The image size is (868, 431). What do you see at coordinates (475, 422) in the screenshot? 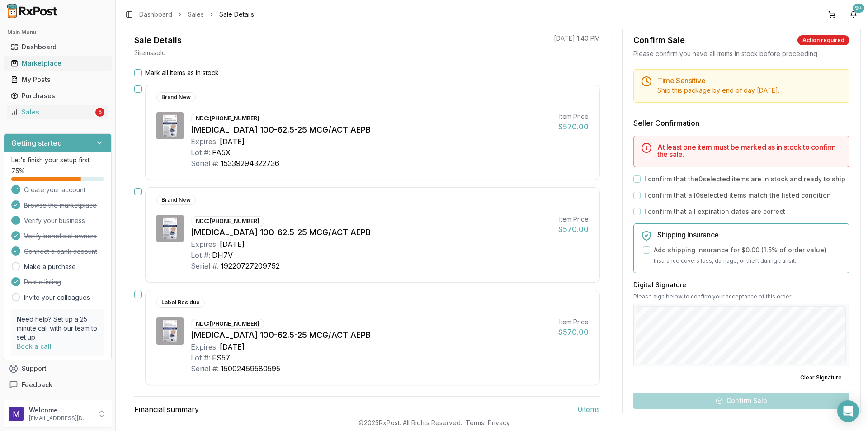
I see `a: Terms` at bounding box center [475, 422].